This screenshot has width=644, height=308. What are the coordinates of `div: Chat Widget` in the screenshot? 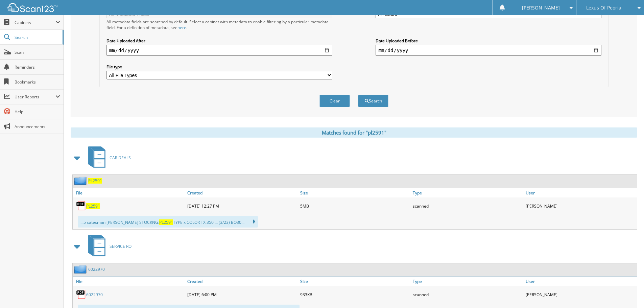 It's located at (627, 292).